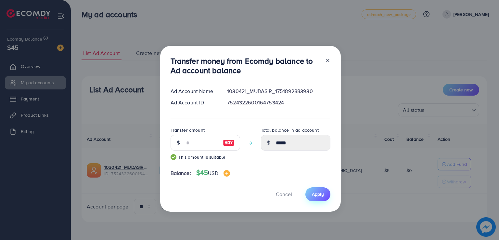  What do you see at coordinates (213, 173) in the screenshot?
I see `span: USD` at bounding box center [213, 173].